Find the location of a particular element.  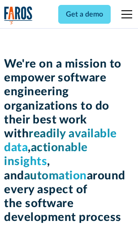

span: automation is located at coordinates (55, 176).